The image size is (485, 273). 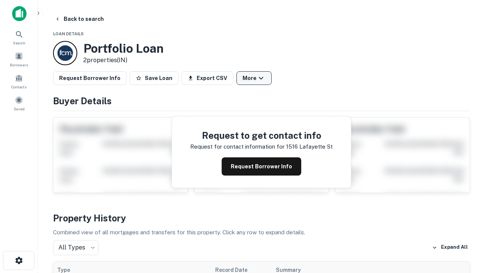 I want to click on button: Export CSV, so click(x=207, y=78).